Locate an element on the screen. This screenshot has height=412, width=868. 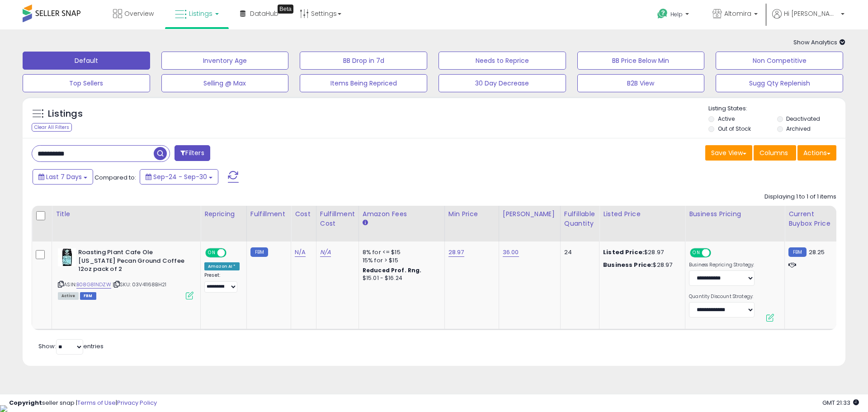
span: Compared to: is located at coordinates (115, 177).